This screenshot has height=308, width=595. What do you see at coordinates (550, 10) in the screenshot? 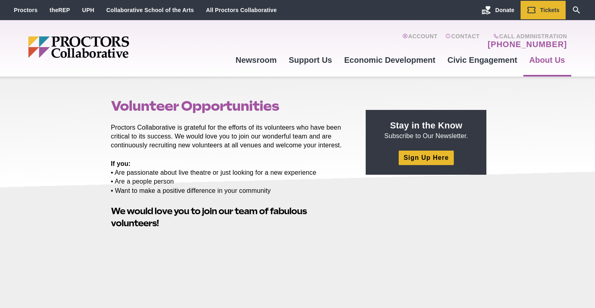
I see `span: Tickets` at bounding box center [550, 10].